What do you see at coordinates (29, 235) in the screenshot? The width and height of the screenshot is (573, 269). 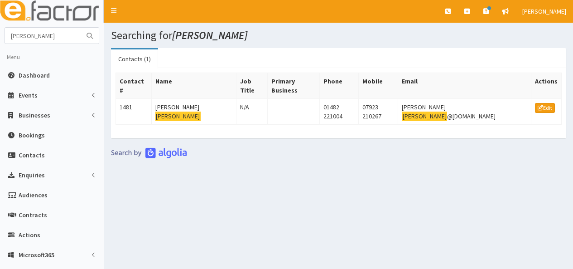 I see `span: Actions` at bounding box center [29, 235].